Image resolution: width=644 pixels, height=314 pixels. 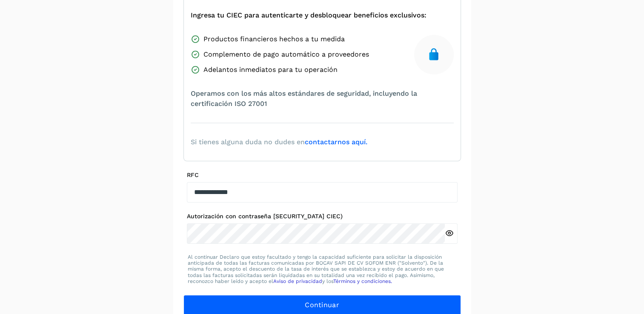 I want to click on a: Aviso de privacidad, so click(x=298, y=282).